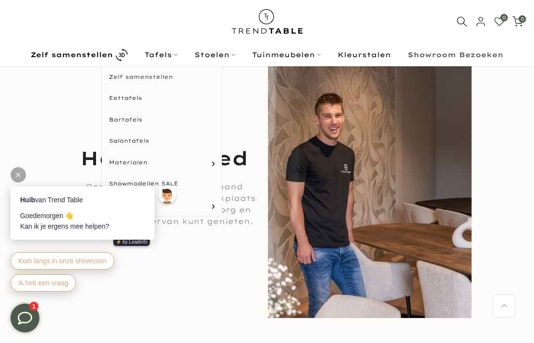 This screenshot has height=343, width=534. Describe the element at coordinates (364, 55) in the screenshot. I see `a: Kleurstalen` at that location.